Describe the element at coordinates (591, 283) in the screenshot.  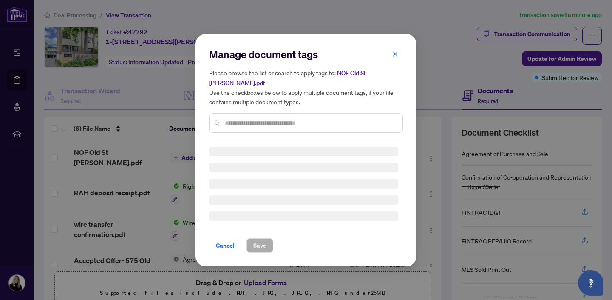
I see `button: Open asap` at that location.